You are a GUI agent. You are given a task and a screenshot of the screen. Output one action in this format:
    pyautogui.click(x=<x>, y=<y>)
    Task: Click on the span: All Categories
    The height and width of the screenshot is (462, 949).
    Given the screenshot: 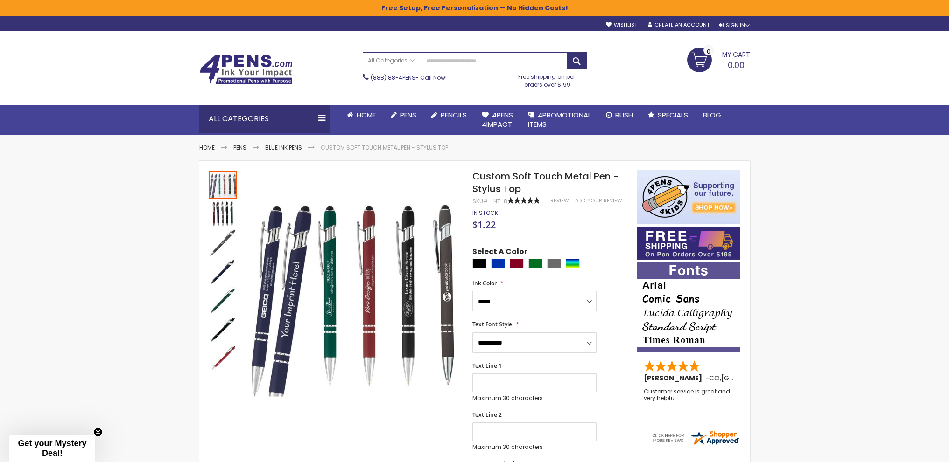 What is the action you would take?
    pyautogui.click(x=391, y=61)
    